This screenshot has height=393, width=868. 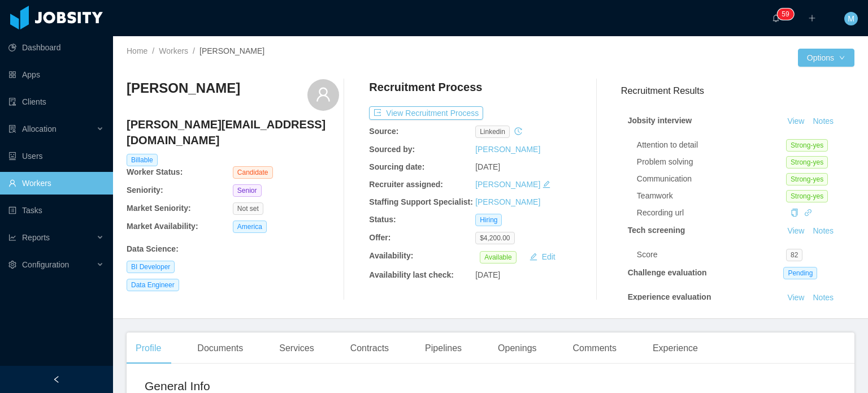 I want to click on a: icon: auditClients, so click(x=56, y=102).